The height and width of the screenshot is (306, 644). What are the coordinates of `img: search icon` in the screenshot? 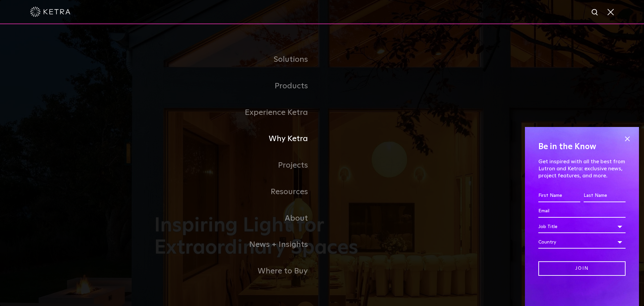 It's located at (595, 13).